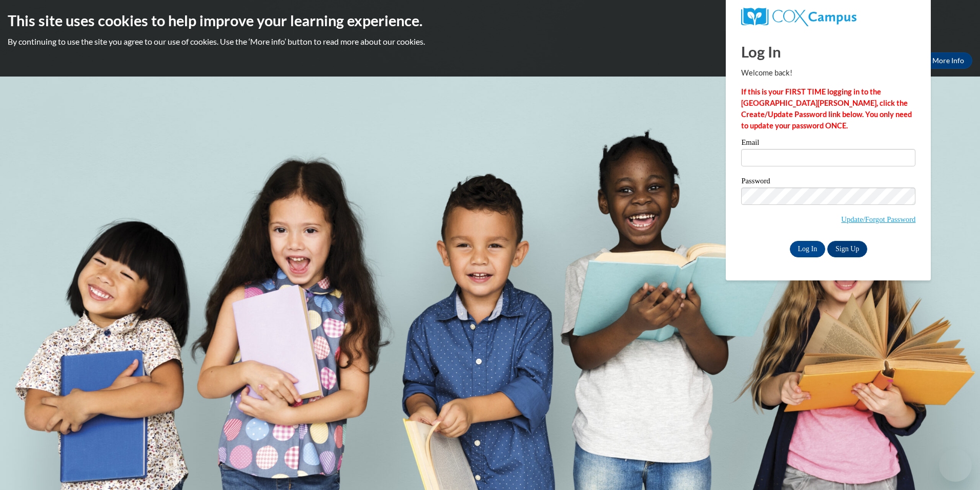 Image resolution: width=980 pixels, height=490 pixels. What do you see at coordinates (829, 17) in the screenshot?
I see `a: COX Campus` at bounding box center [829, 17].